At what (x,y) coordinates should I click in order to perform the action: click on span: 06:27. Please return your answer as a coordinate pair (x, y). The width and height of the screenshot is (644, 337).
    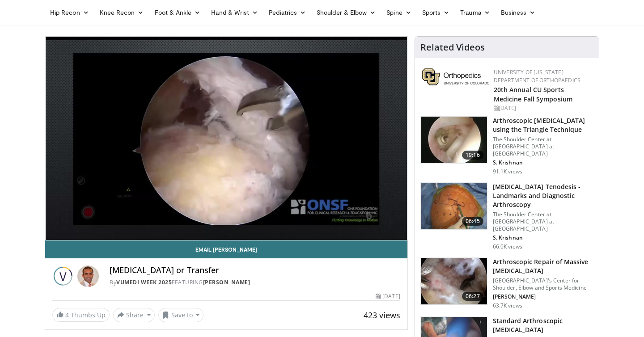
    Looking at the image, I should click on (472, 296).